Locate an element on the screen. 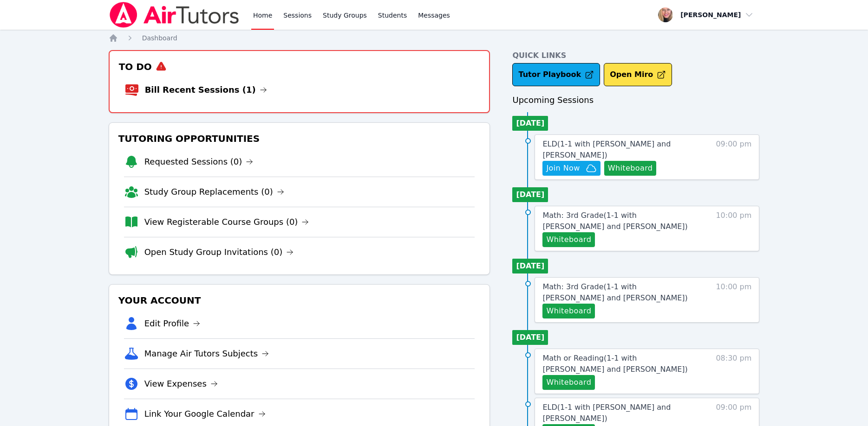 The width and height of the screenshot is (868, 426). span: Messages is located at coordinates (434, 15).